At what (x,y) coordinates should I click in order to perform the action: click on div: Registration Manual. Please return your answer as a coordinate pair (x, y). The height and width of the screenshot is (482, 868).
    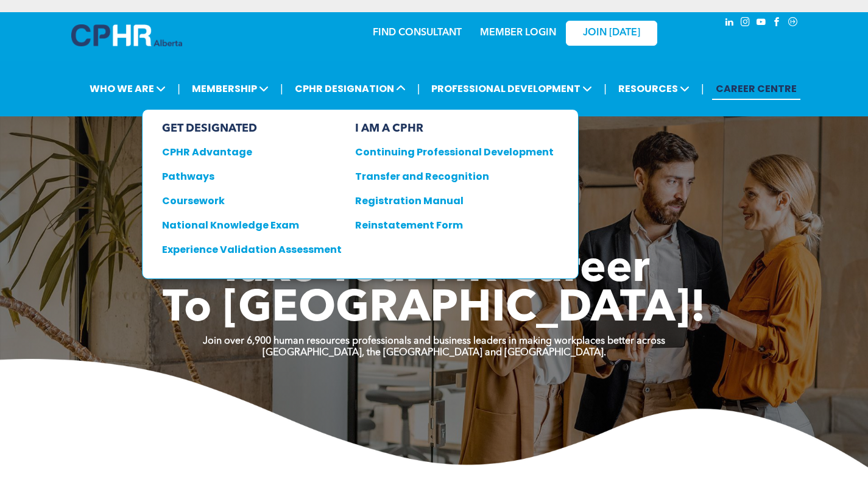
    Looking at the image, I should click on (444, 200).